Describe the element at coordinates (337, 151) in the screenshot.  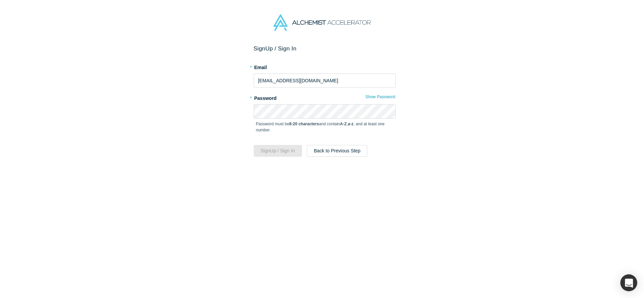
I see `button: Back to Previous Step` at that location.